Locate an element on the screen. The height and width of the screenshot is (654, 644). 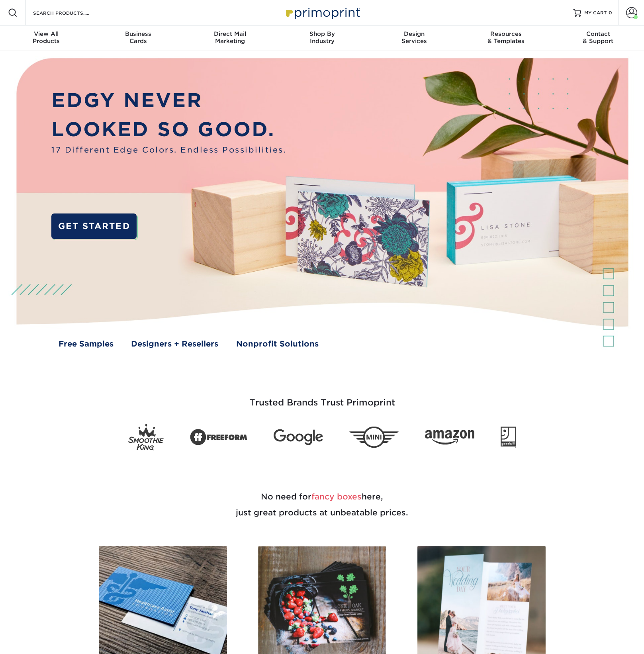
h3: Trusted Brands Trust Primoprint is located at coordinates (322, 398).